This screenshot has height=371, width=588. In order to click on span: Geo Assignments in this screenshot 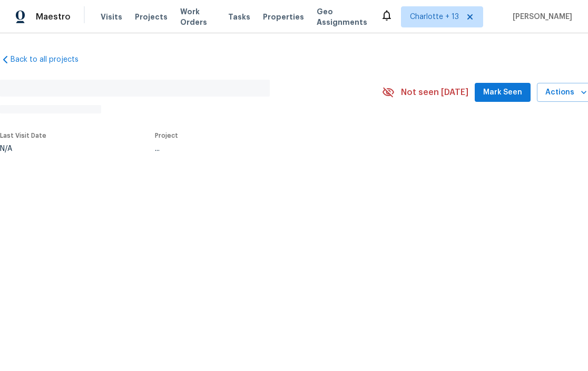, I will do `click(342, 17)`.